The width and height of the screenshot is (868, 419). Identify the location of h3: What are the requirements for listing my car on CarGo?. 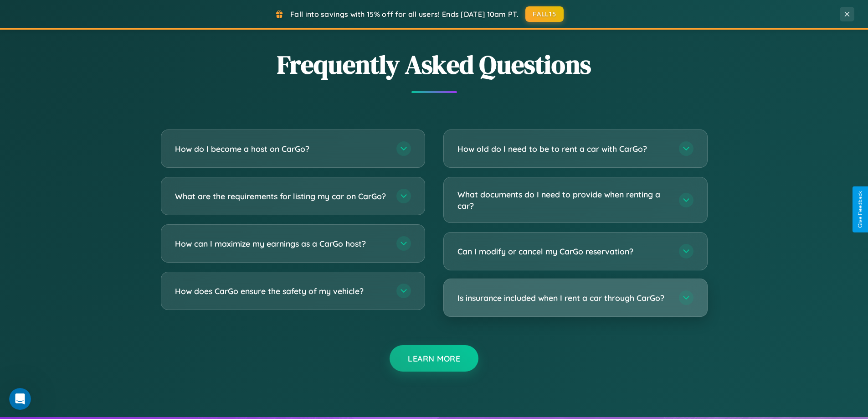
(281, 196).